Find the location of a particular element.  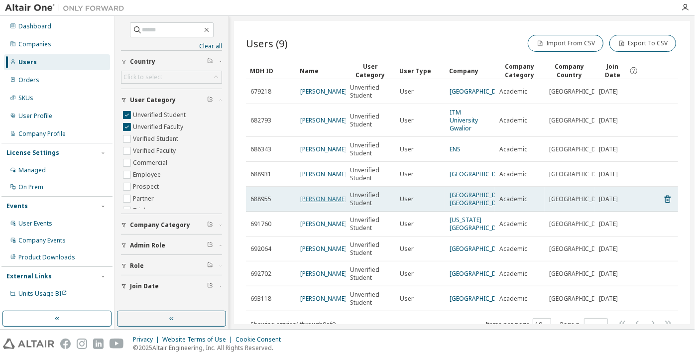

label: Prospect is located at coordinates (147, 187).